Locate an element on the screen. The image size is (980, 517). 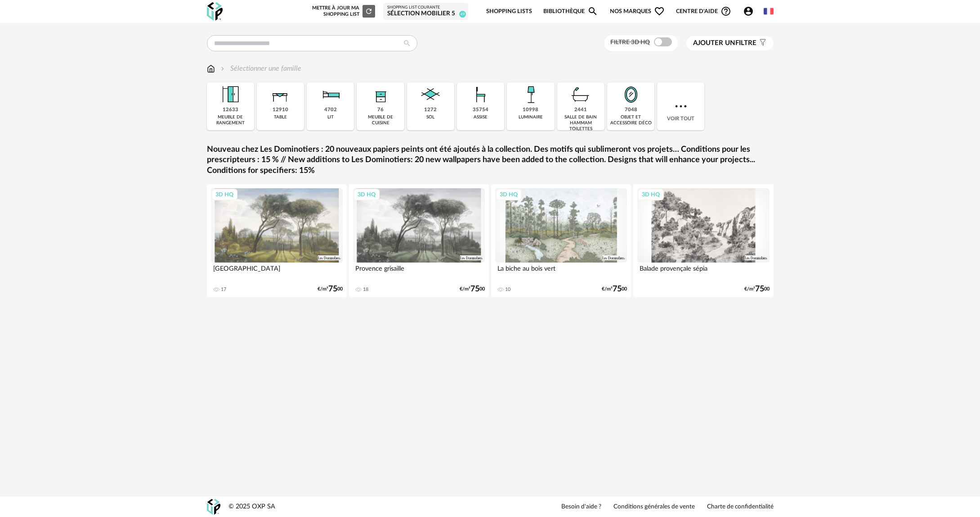
div: salle de bain hammam toilettes is located at coordinates (581, 123).